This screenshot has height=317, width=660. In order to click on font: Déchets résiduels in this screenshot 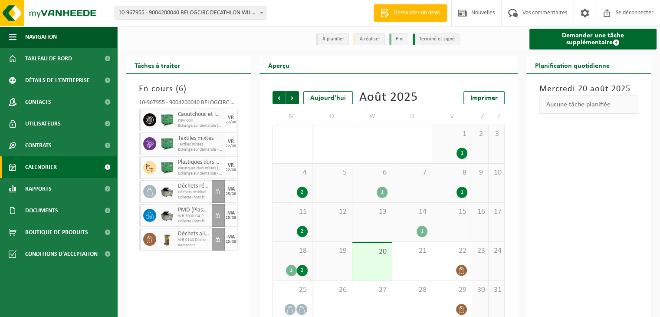, I will do `click(199, 186)`.